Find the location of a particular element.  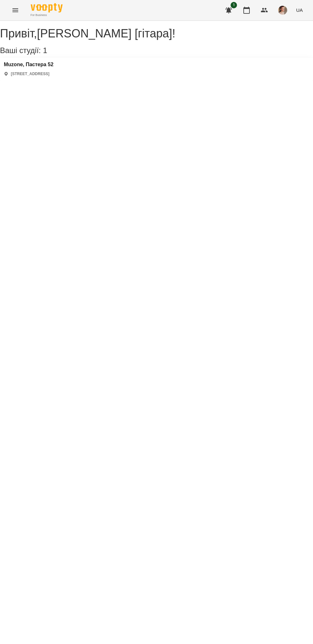

img: 17edbb4851ce2a096896b4682940a88a.jfif is located at coordinates (282, 10).